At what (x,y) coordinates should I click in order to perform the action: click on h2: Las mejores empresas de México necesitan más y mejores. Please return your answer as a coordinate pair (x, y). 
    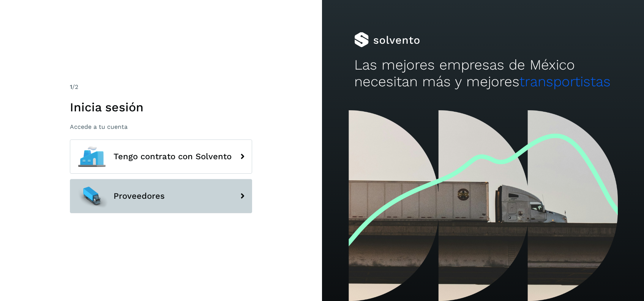
    Looking at the image, I should click on (483, 73).